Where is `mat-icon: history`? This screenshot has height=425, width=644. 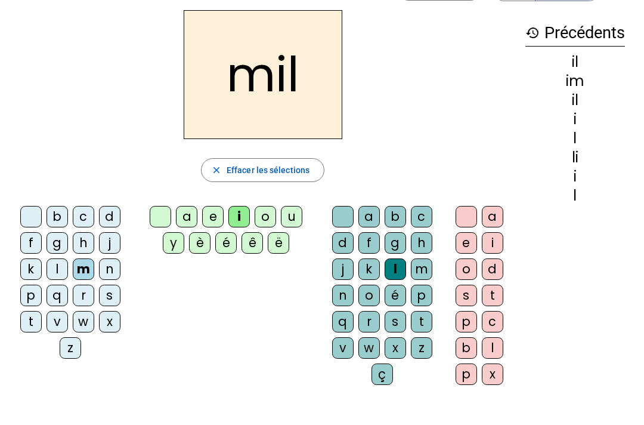
mat-icon: history is located at coordinates (532, 33).